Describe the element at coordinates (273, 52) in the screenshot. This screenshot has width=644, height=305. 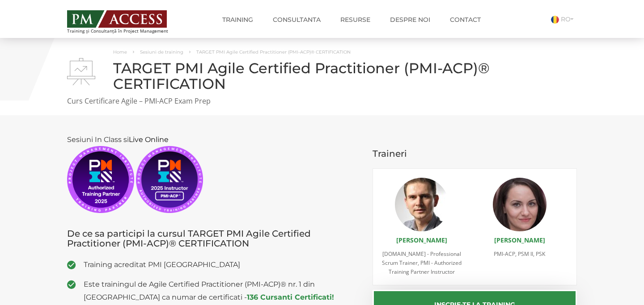
I see `span: TARGET PMI Agile Certified Practitioner (PMI-ACP)® CERTIFICATION` at that location.